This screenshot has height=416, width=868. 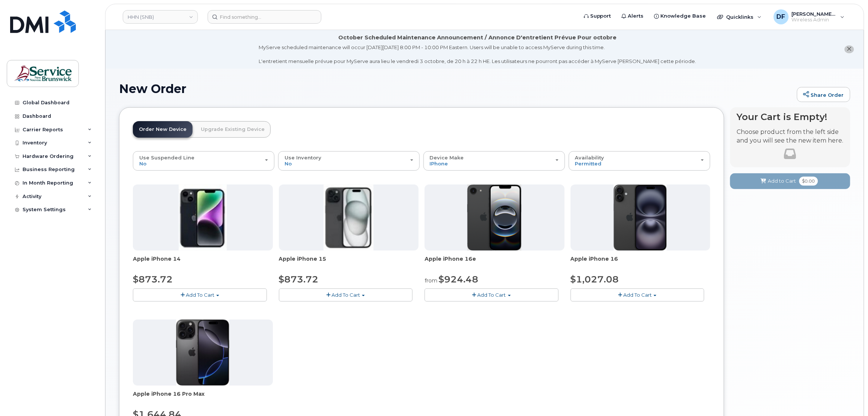 I want to click on span: Availability, so click(x=590, y=158).